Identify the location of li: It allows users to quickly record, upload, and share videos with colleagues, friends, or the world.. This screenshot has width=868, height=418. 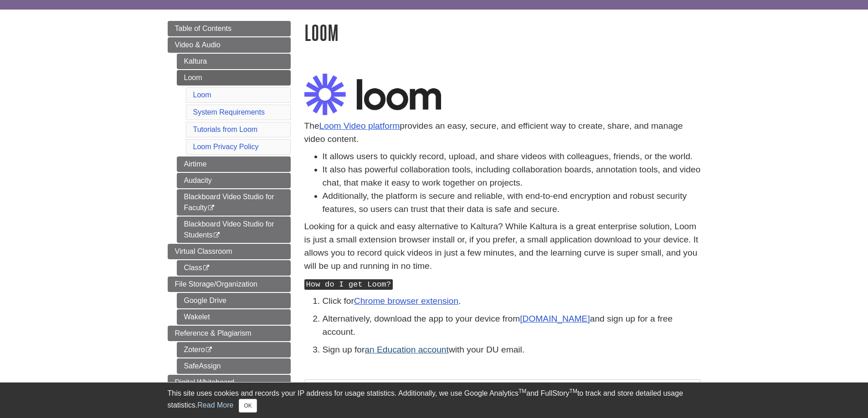
(511, 157).